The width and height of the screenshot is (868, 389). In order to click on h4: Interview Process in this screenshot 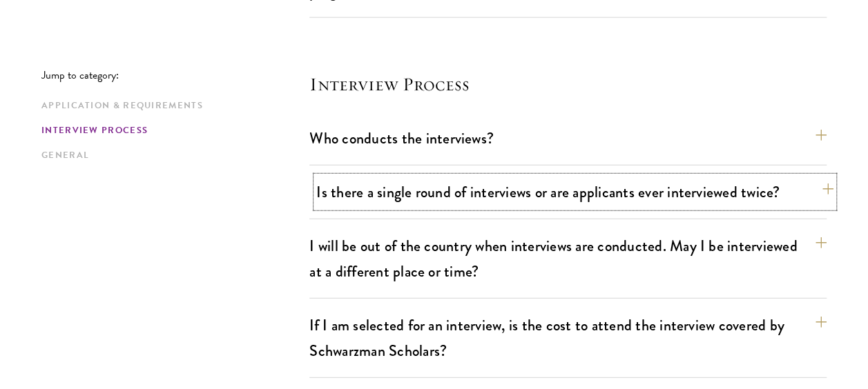, I will do `click(567, 84)`.